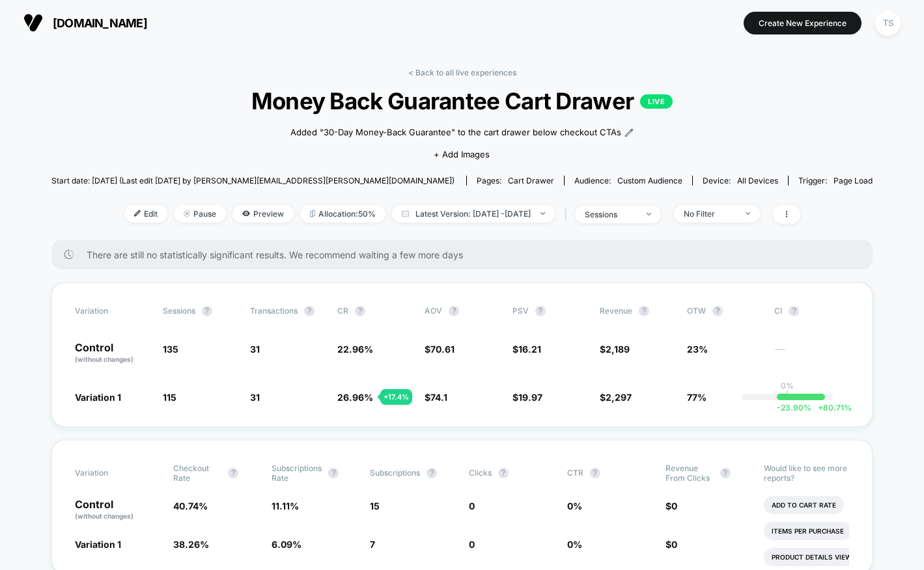 This screenshot has width=924, height=570. What do you see at coordinates (787, 385) in the screenshot?
I see `p: 0%` at bounding box center [787, 385].